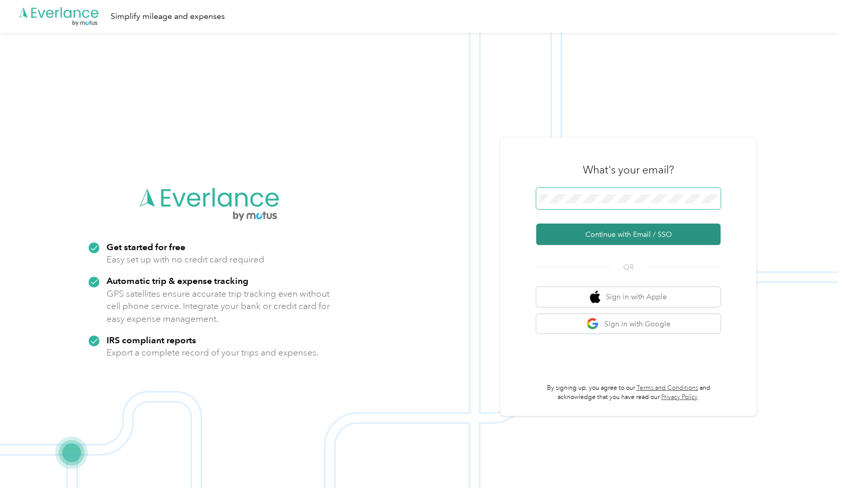 This screenshot has width=843, height=488. What do you see at coordinates (167, 16) in the screenshot?
I see `div: Simplify mileage and expenses` at bounding box center [167, 16].